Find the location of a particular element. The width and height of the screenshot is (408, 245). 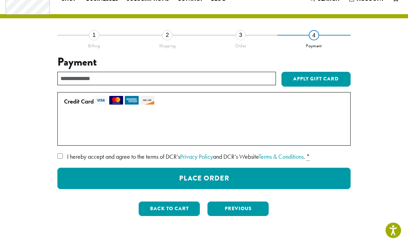

img: visa is located at coordinates (101, 100).